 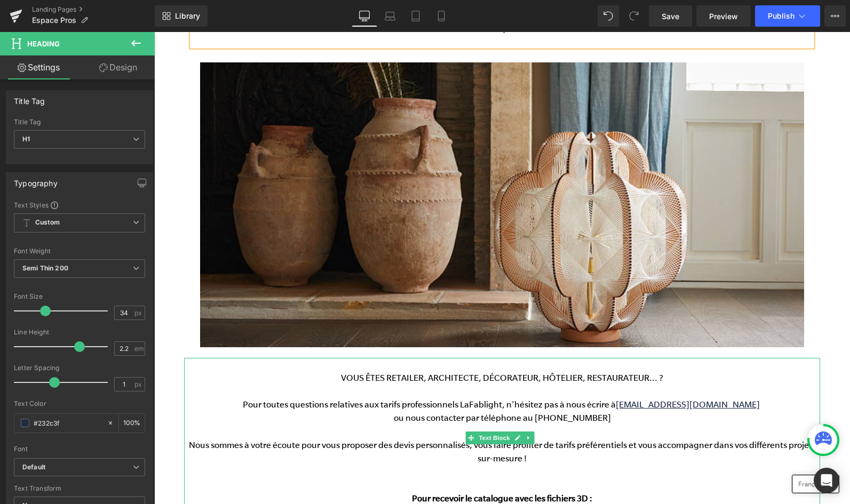 What do you see at coordinates (79, 296) in the screenshot?
I see `div: Font Size` at bounding box center [79, 296].